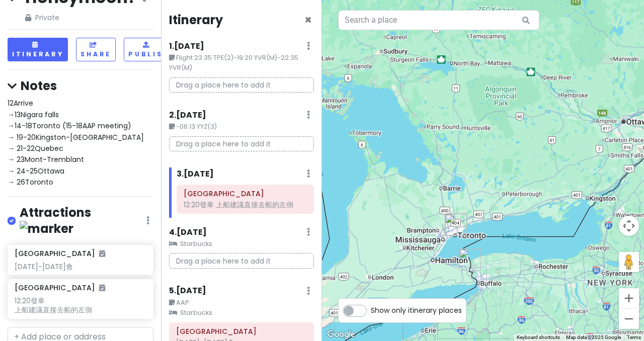  What do you see at coordinates (438, 20) in the screenshot?
I see `input: Search a place` at bounding box center [438, 20].